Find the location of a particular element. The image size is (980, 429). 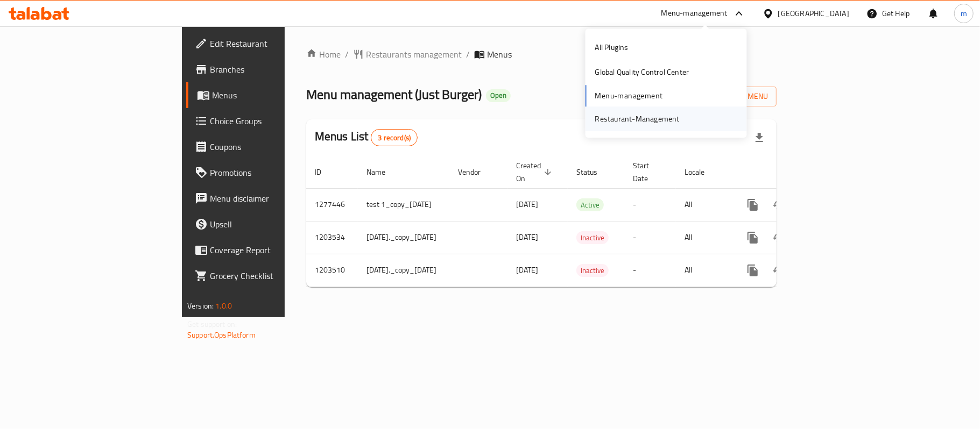

span: Grocery Checklist is located at coordinates (273, 275).